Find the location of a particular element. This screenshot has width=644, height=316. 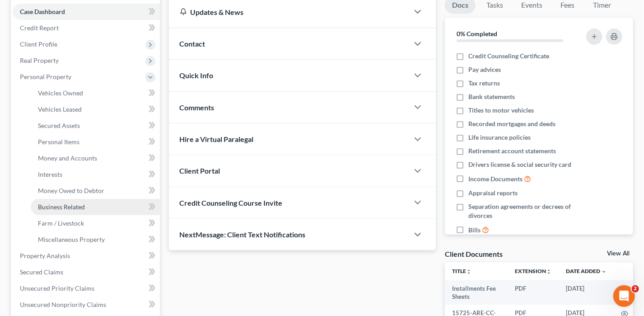

span: Personal Items is located at coordinates (59, 141).